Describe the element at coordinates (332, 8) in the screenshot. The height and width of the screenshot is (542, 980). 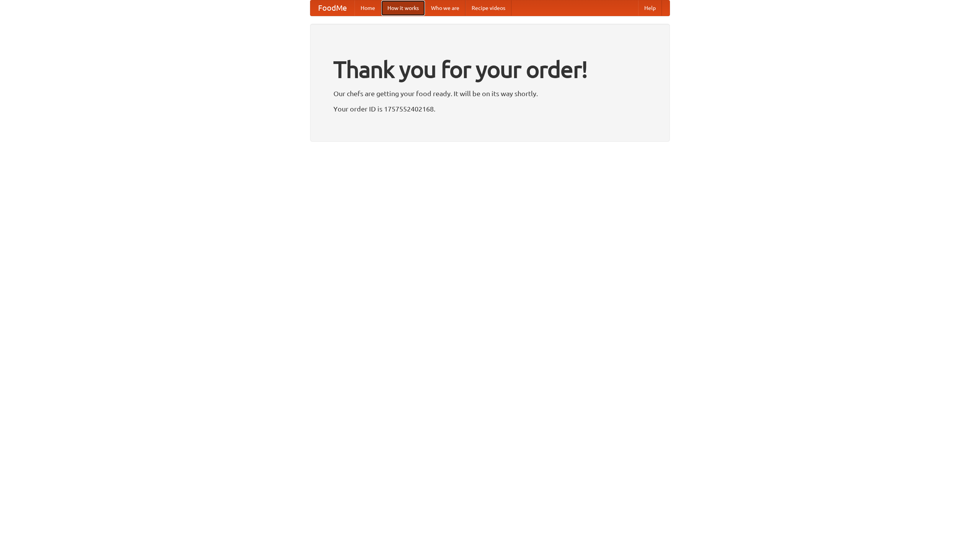
I see `a: FoodMe` at that location.